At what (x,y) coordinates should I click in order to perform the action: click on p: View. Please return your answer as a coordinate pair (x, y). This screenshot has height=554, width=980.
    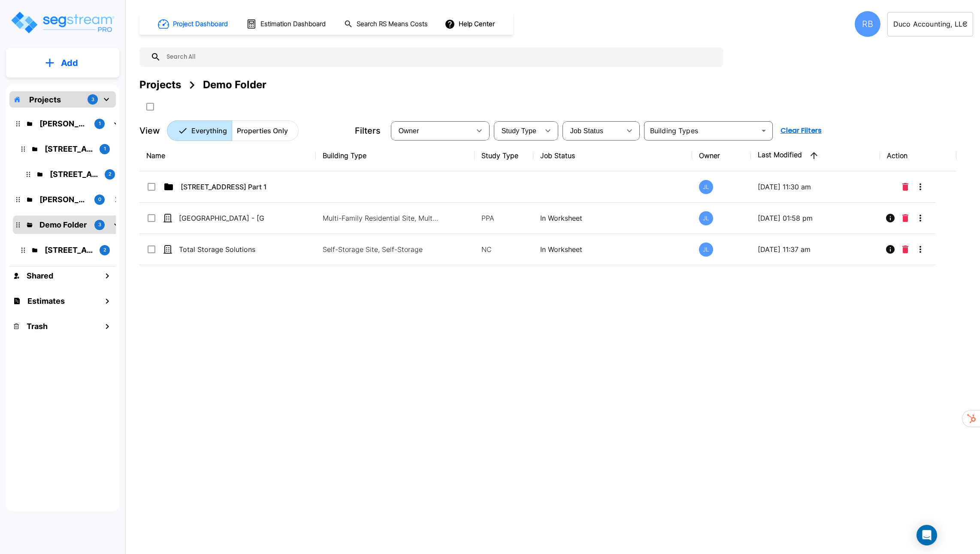
    Looking at the image, I should click on (149, 131).